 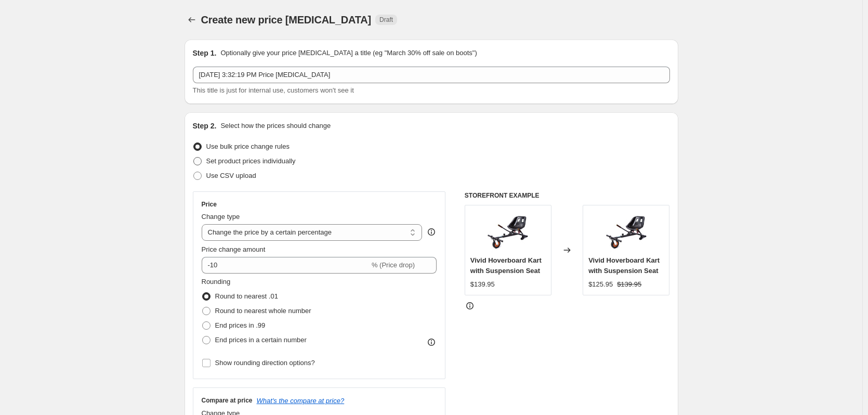 What do you see at coordinates (432, 232) in the screenshot?
I see `div: help` at bounding box center [432, 232].